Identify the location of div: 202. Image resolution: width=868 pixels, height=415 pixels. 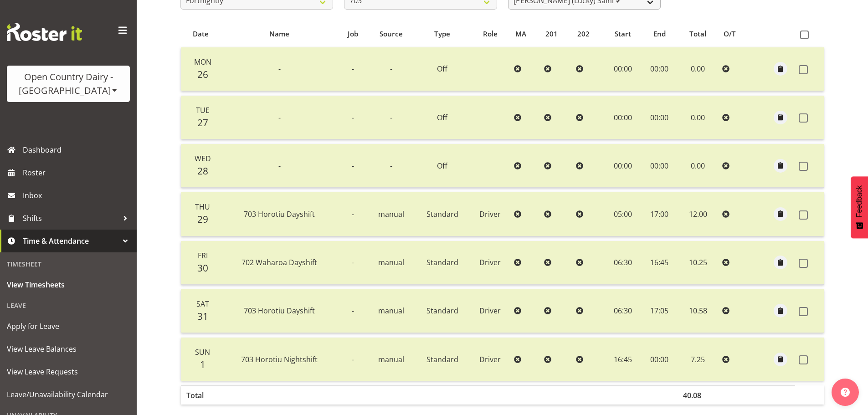
(588, 33).